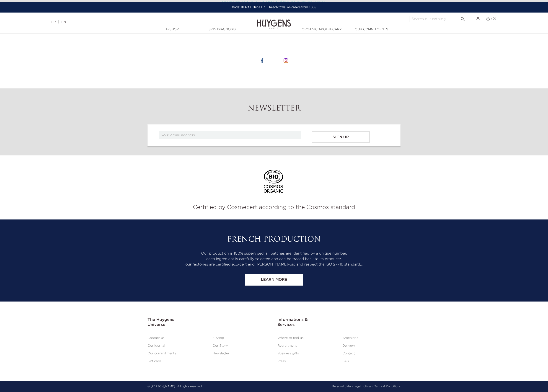 The height and width of the screenshot is (392, 548). Describe the element at coordinates (63, 23) in the screenshot. I see `a: EN` at that location.